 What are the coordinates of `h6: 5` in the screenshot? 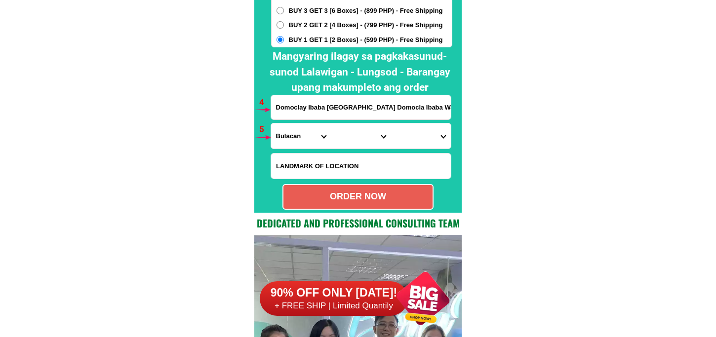 It's located at (265, 130).